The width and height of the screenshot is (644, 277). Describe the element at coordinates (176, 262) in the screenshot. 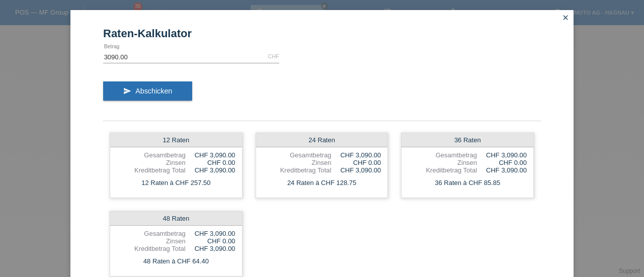

I see `div: 48 Raten à CHF 64.40` at that location.